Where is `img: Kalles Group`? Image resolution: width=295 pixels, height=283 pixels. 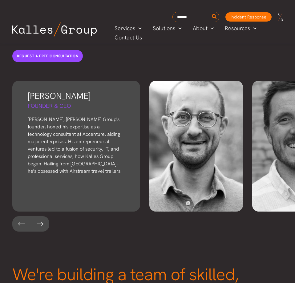
img: Kalles Group is located at coordinates (54, 30).